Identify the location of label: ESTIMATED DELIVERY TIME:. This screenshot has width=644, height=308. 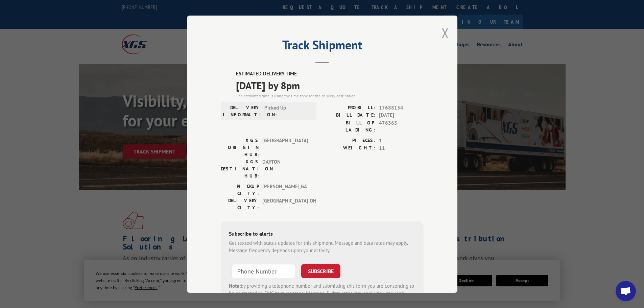
(330, 74).